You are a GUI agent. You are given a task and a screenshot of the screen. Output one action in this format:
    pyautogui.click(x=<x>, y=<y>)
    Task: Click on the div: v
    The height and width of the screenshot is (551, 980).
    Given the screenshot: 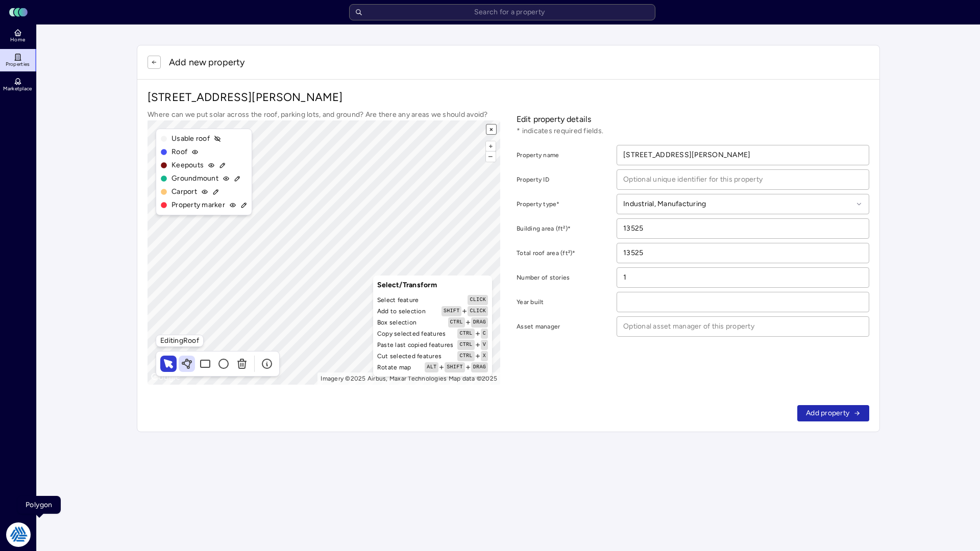 What is the action you would take?
    pyautogui.click(x=484, y=345)
    